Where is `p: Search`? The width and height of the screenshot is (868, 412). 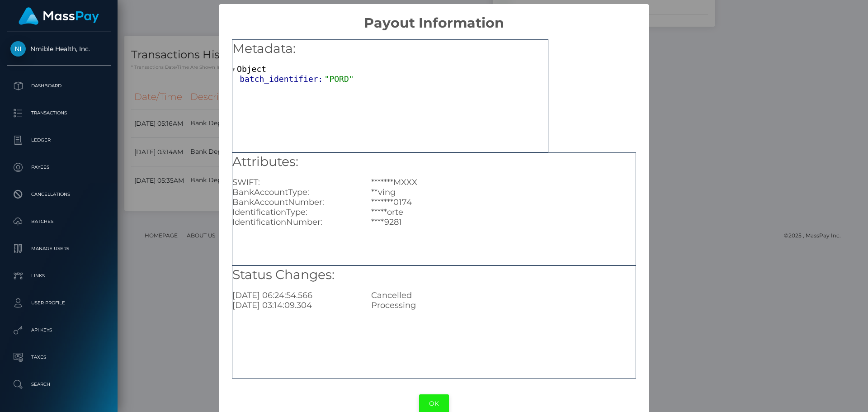
p: Search is located at coordinates (59, 384).